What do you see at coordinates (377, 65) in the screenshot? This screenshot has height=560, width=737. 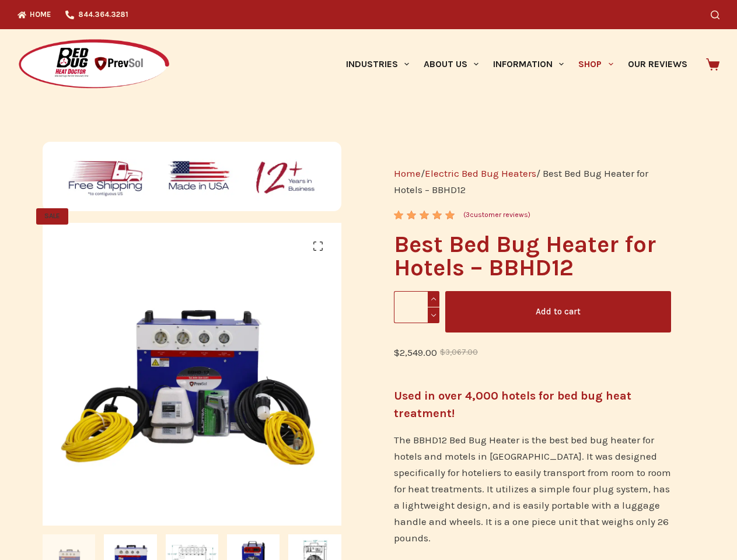 I see `a: Industries` at bounding box center [377, 65].